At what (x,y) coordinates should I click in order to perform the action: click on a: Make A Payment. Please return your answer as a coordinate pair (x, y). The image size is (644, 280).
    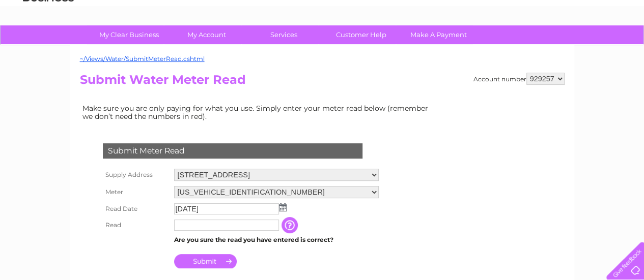
    Looking at the image, I should click on (438, 35).